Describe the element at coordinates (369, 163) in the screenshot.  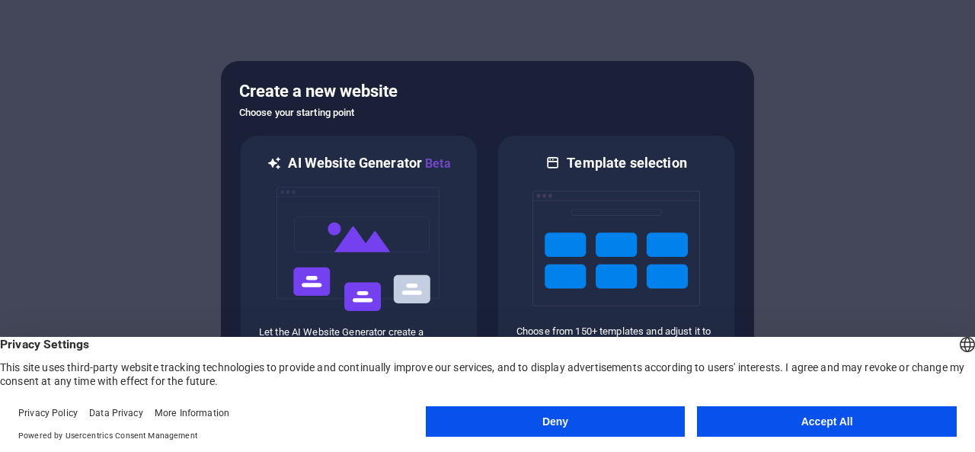
I see `h6: AI Website Generator` at that location.